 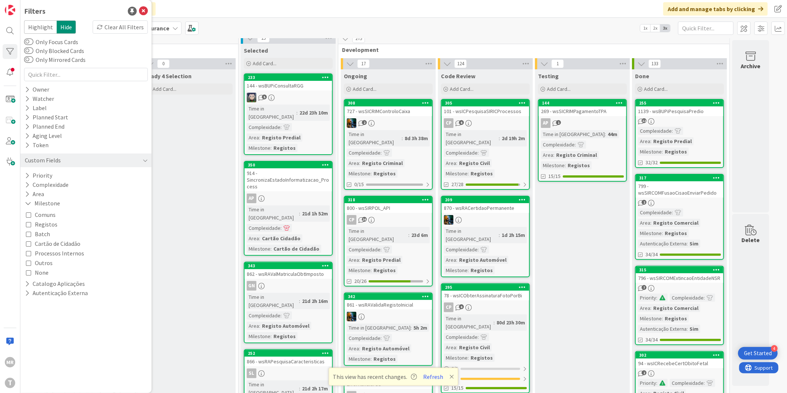 I want to click on div: SL, so click(x=288, y=373).